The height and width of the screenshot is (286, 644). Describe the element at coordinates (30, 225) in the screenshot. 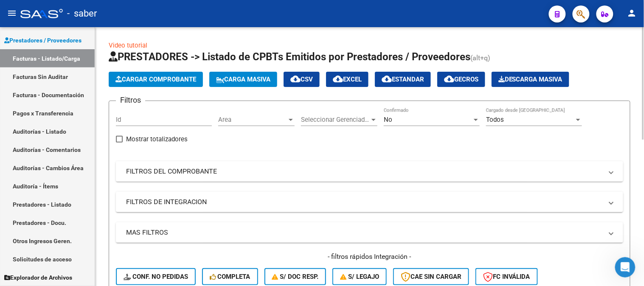

I see `button: Selector de emoji` at that location.